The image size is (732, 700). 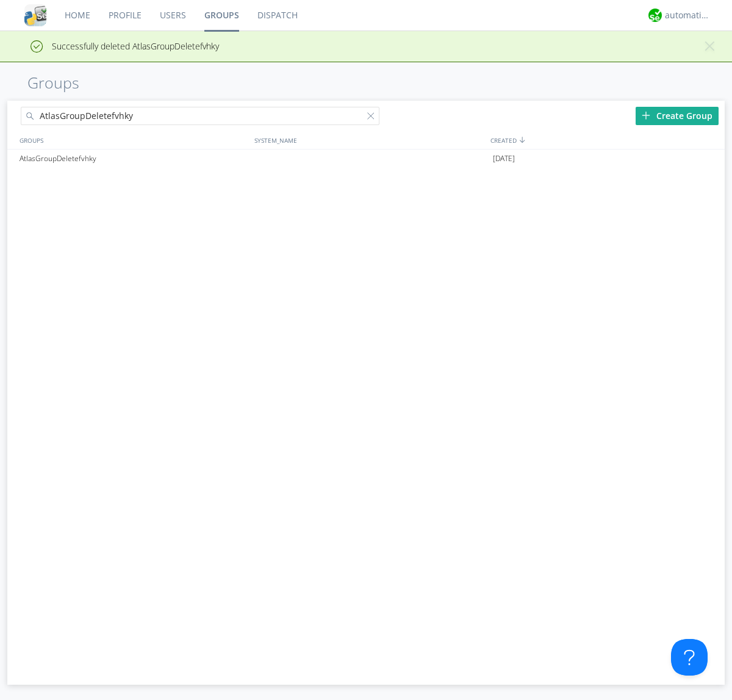 What do you see at coordinates (200, 116) in the screenshot?
I see `input: Search groups` at bounding box center [200, 116].